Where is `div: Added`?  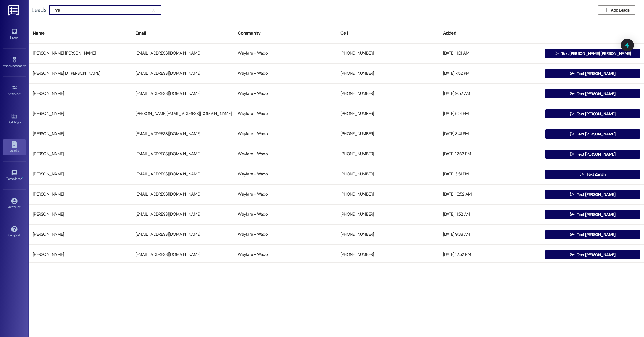 div: Added is located at coordinates (490, 33).